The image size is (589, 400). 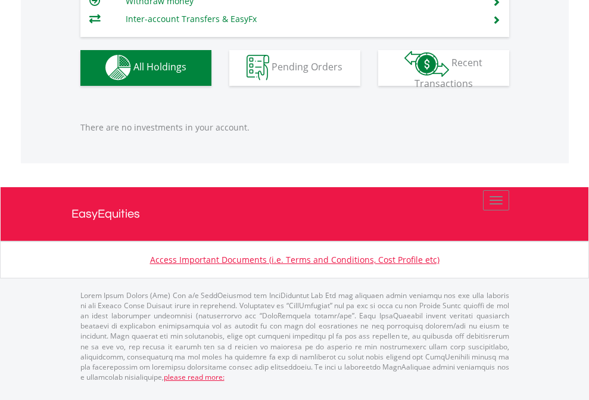 I want to click on td: Inter-account Transfers & EasyFx, so click(x=301, y=19).